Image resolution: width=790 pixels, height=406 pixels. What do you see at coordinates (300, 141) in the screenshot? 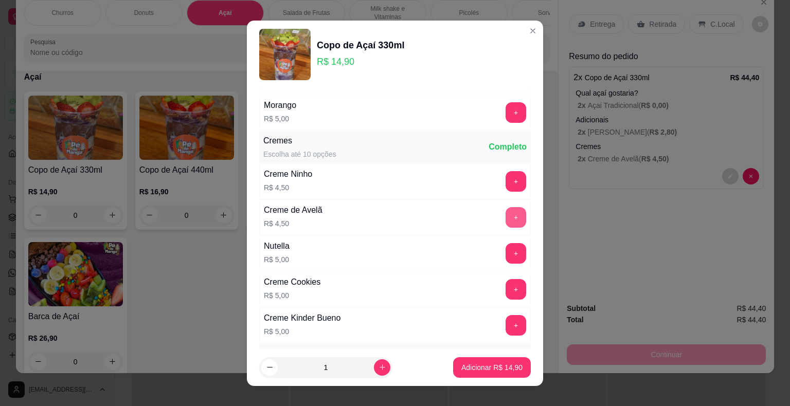
I see `div: Cremes` at bounding box center [300, 141].